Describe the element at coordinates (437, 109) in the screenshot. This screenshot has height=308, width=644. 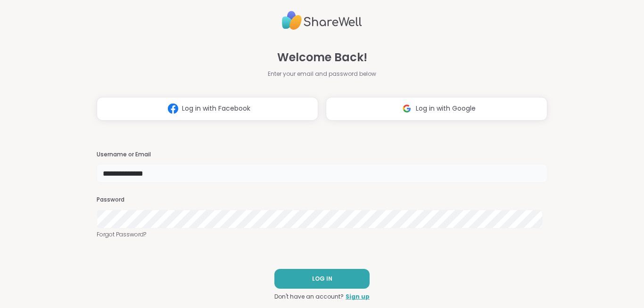
I see `button: Log in with Google` at that location.